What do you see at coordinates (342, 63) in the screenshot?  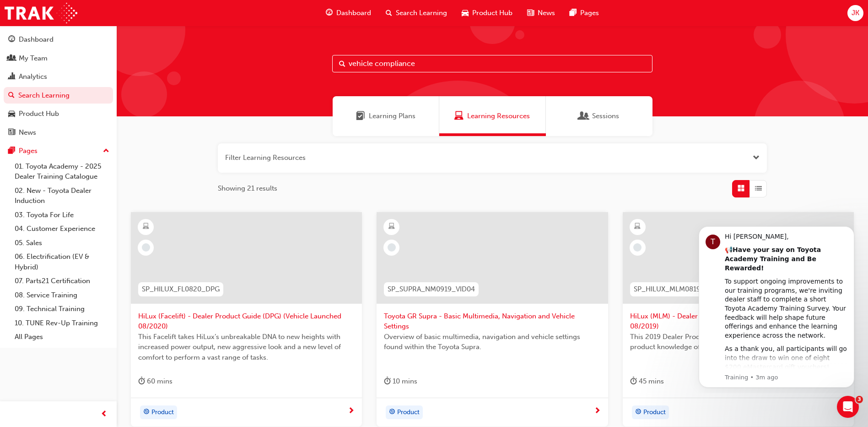 I see `span: Search` at bounding box center [342, 63].